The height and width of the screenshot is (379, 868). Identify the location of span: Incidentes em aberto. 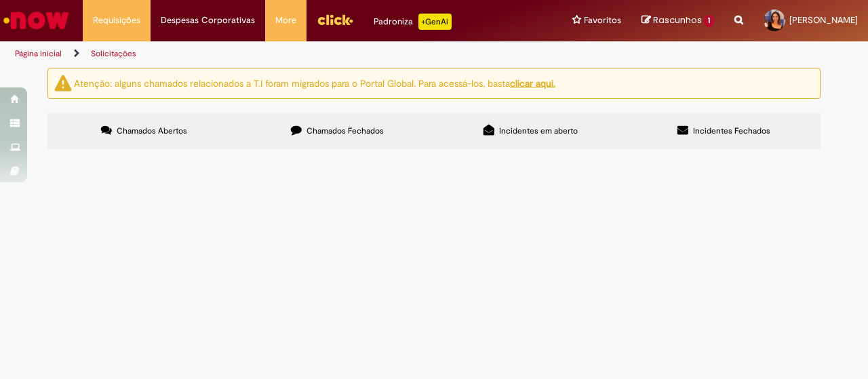
(538, 131).